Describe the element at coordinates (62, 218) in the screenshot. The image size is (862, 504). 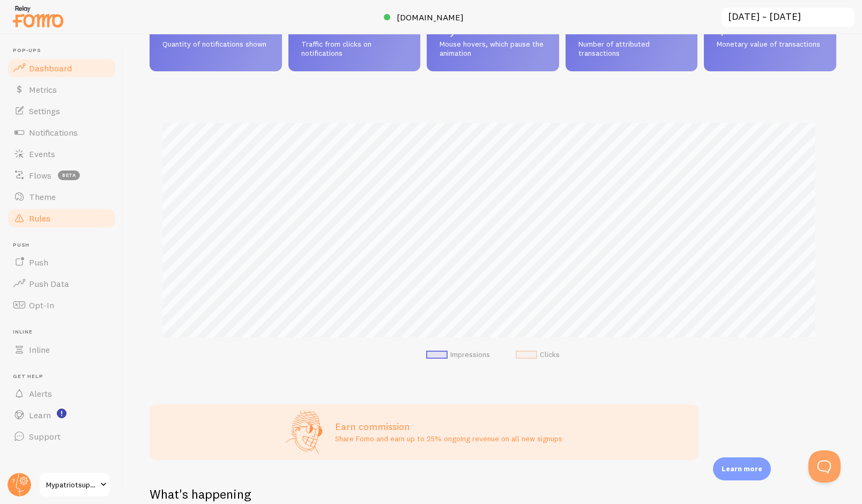
I see `a: Rules` at that location.